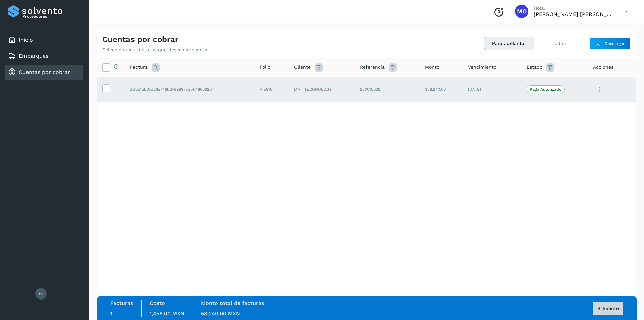 The height and width of the screenshot is (320, 644). What do you see at coordinates (189, 89) in the screenshot?
I see `td: dd0a1ab3-a26e-49b2-8999-8eb6486662d7` at bounding box center [189, 89].